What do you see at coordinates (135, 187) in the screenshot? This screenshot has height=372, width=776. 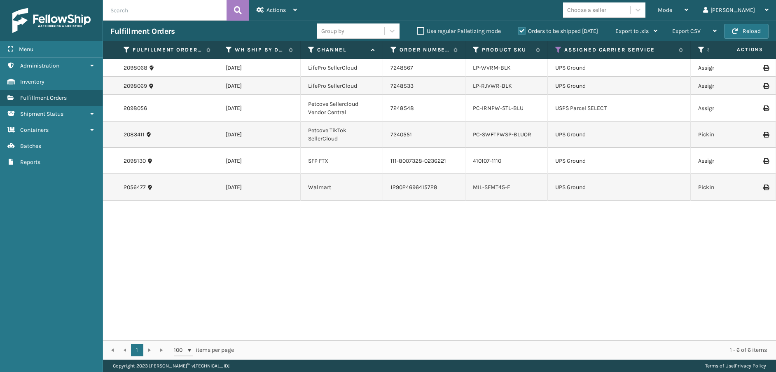 I see `a: 2056477` at bounding box center [135, 187].